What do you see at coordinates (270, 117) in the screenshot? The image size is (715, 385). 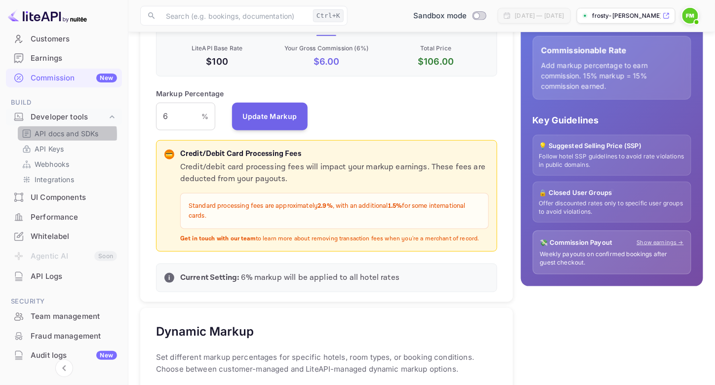 I see `button: Update Markup` at bounding box center [270, 117].